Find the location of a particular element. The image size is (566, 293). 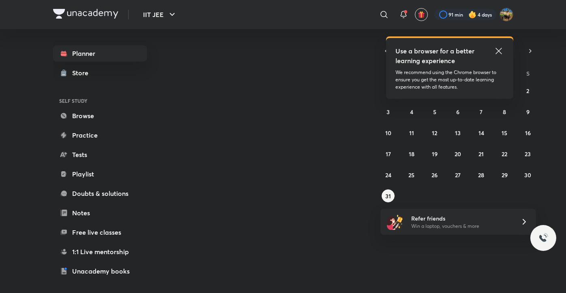

button: August 6, 2025 is located at coordinates (458, 112).